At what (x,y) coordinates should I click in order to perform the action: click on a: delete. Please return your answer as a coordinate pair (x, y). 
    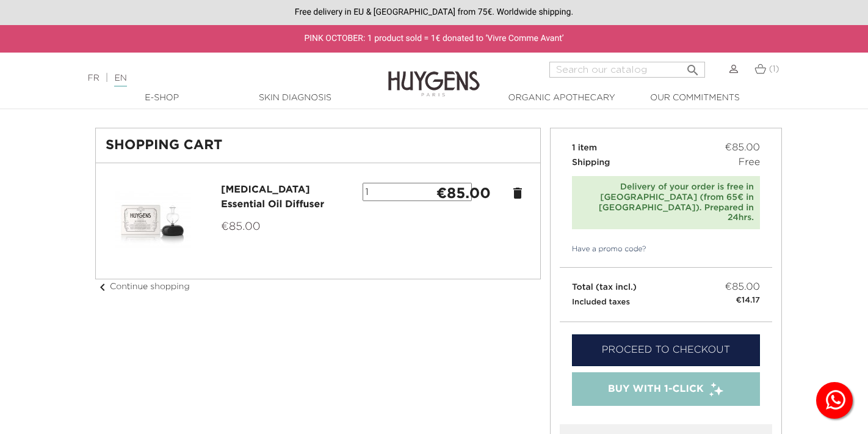
    Looking at the image, I should click on (518, 193).